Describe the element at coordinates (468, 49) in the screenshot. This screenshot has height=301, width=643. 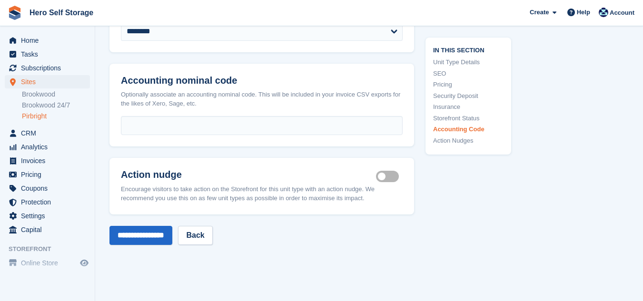
I see `span: In this section` at that location.